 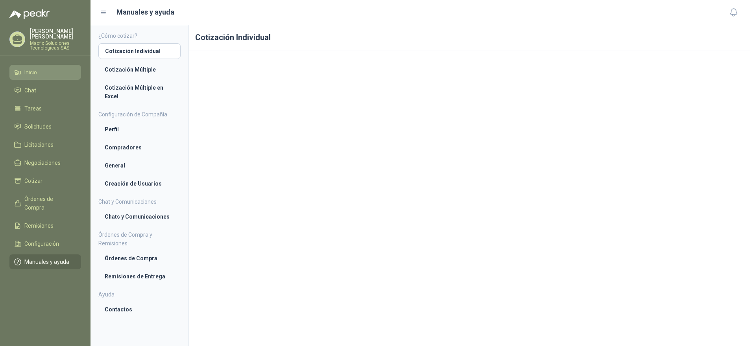 What do you see at coordinates (139, 166) in the screenshot?
I see `li: General` at bounding box center [139, 166].